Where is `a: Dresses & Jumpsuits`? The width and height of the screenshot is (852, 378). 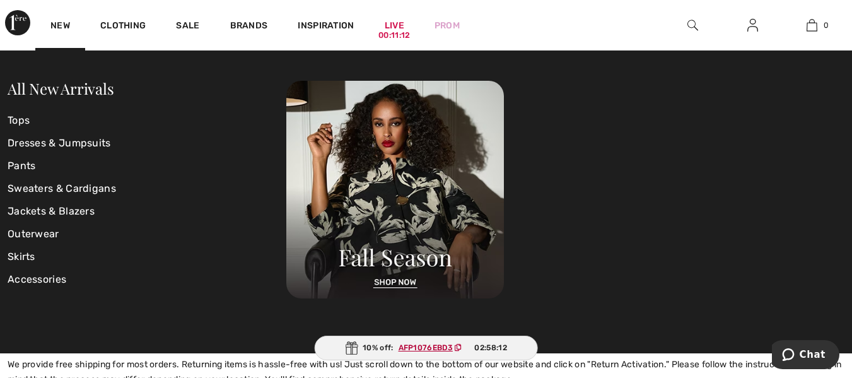 a: Dresses & Jumpsuits is located at coordinates (147, 143).